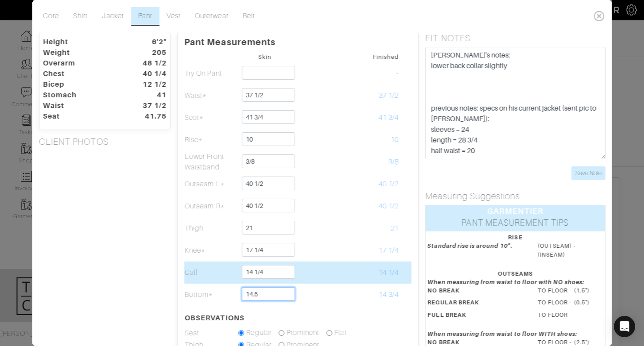 The height and width of the screenshot is (346, 644). What do you see at coordinates (475, 304) in the screenshot?
I see `dt: REGULAR BREAK` at bounding box center [475, 304].